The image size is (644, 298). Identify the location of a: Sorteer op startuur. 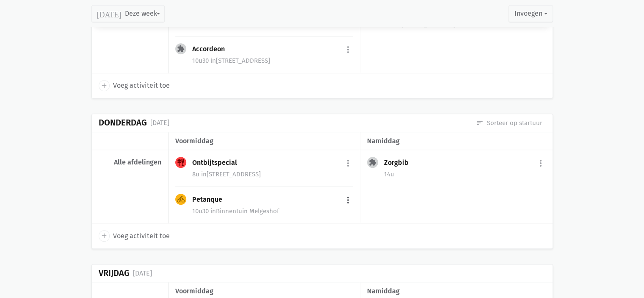
(509, 123).